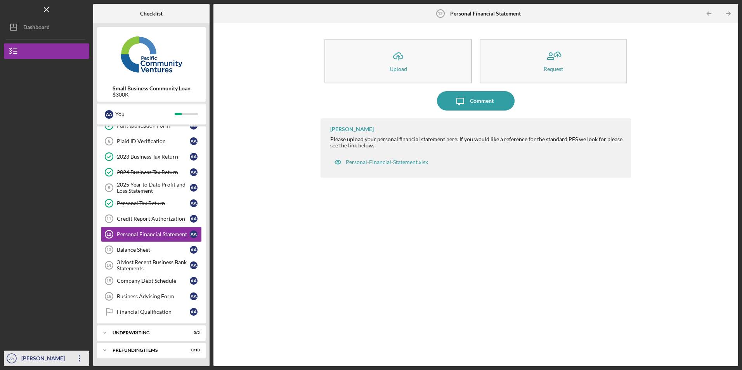 Image resolution: width=742 pixels, height=370 pixels. I want to click on button: Request, so click(553, 61).